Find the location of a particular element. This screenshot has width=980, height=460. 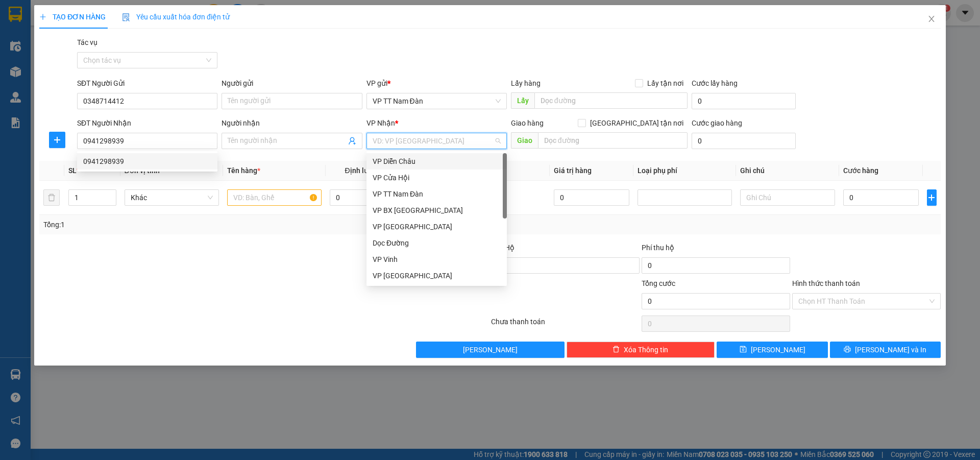

input: Ghi Chú is located at coordinates (787, 197).